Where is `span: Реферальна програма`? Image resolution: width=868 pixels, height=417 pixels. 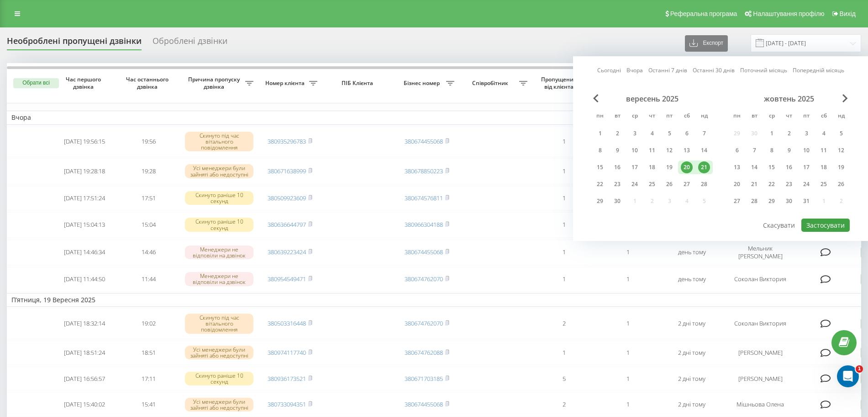 span: Реферальна програма is located at coordinates (704, 14).